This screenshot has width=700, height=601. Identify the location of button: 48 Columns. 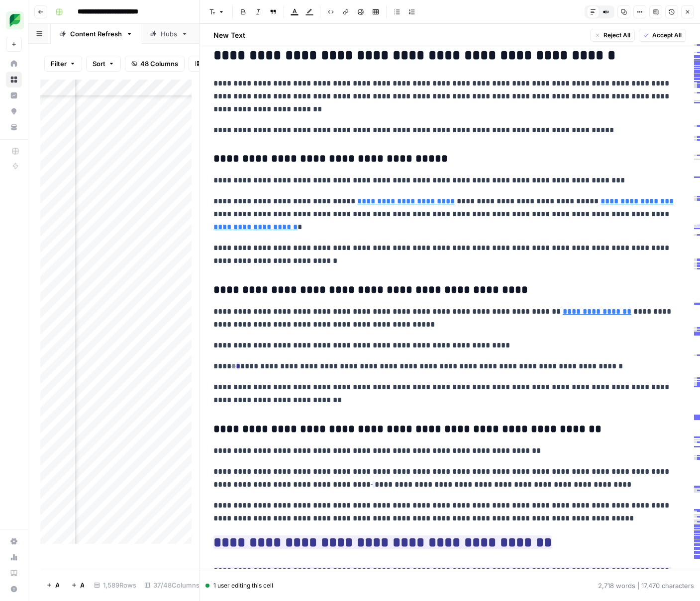
(155, 64).